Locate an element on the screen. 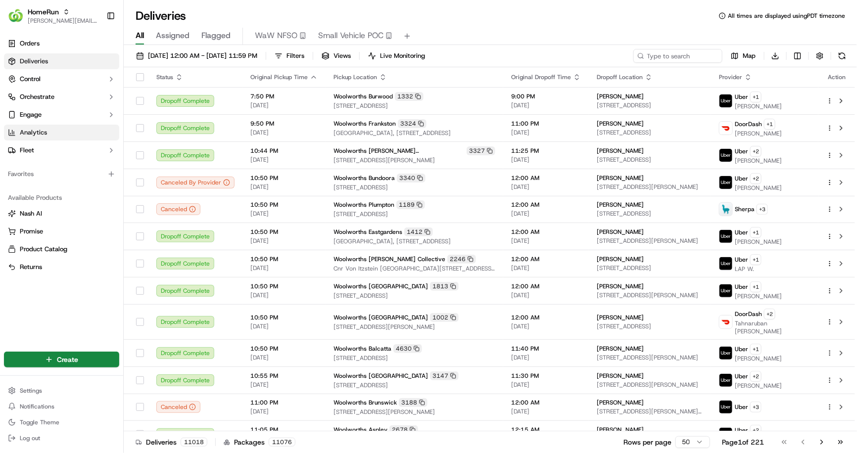 The width and height of the screenshot is (857, 453). span: 9:00 PM is located at coordinates (546, 96).